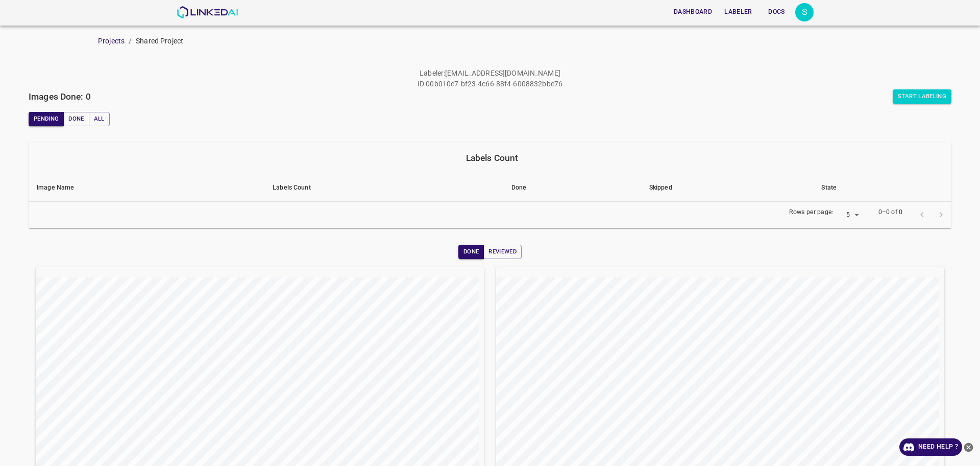  I want to click on th: Image Name, so click(146, 188).